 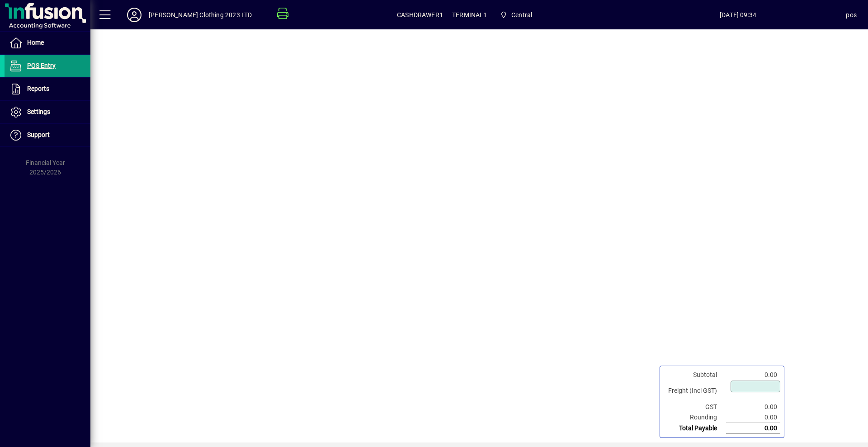 I want to click on span: POS Entry, so click(x=41, y=65).